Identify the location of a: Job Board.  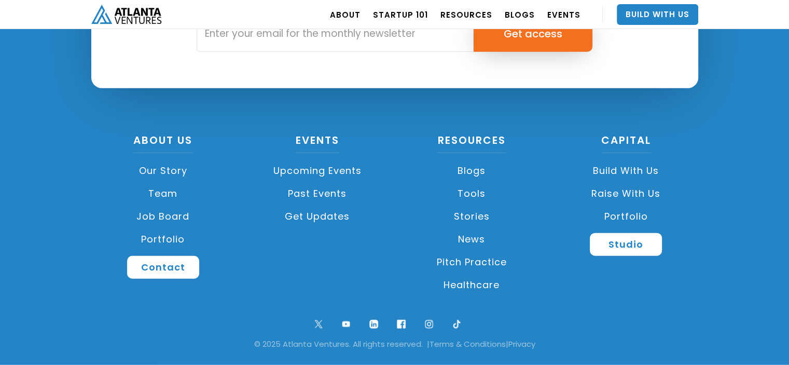
(163, 216).